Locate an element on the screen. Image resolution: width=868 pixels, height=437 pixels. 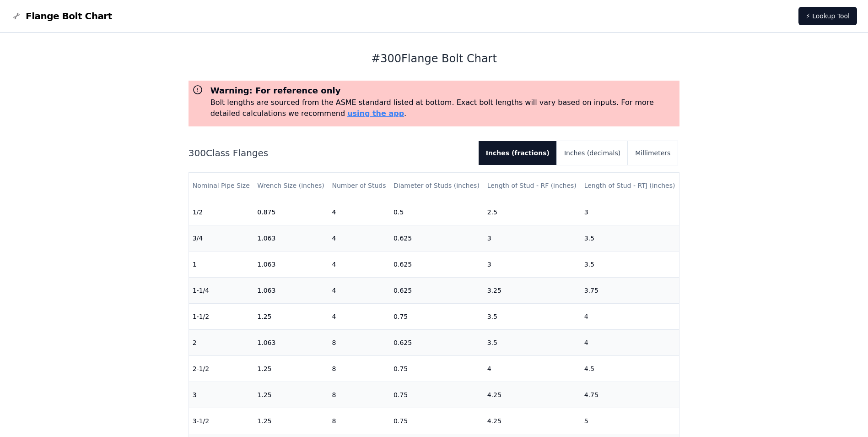
button: Inches (fractions) is located at coordinates (518, 153).